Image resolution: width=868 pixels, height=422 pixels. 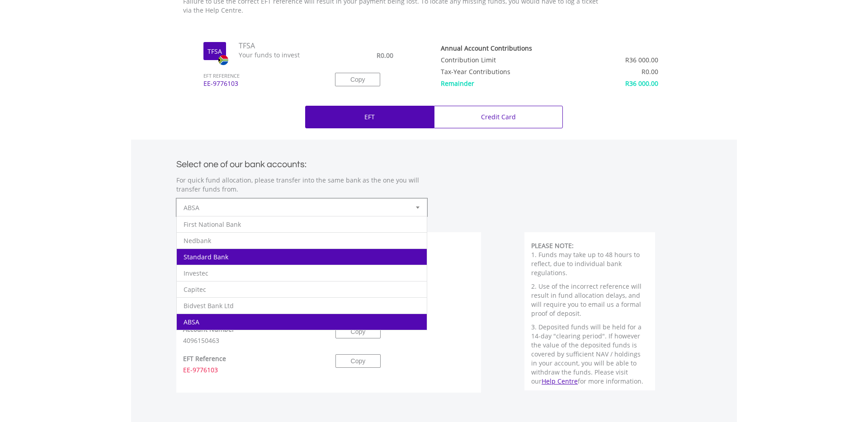 What do you see at coordinates (301, 322) in the screenshot?
I see `li: ABSA` at bounding box center [301, 322].